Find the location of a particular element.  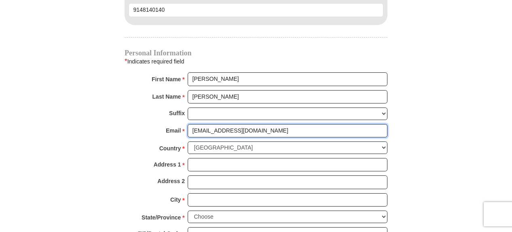

strong: Country is located at coordinates (170, 148).